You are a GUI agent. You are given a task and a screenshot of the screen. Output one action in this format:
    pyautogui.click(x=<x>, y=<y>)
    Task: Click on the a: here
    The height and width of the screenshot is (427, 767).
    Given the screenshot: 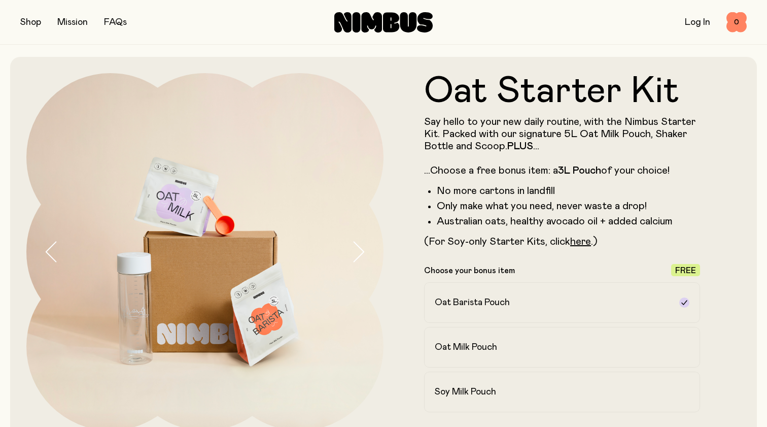 What is the action you would take?
    pyautogui.click(x=580, y=241)
    